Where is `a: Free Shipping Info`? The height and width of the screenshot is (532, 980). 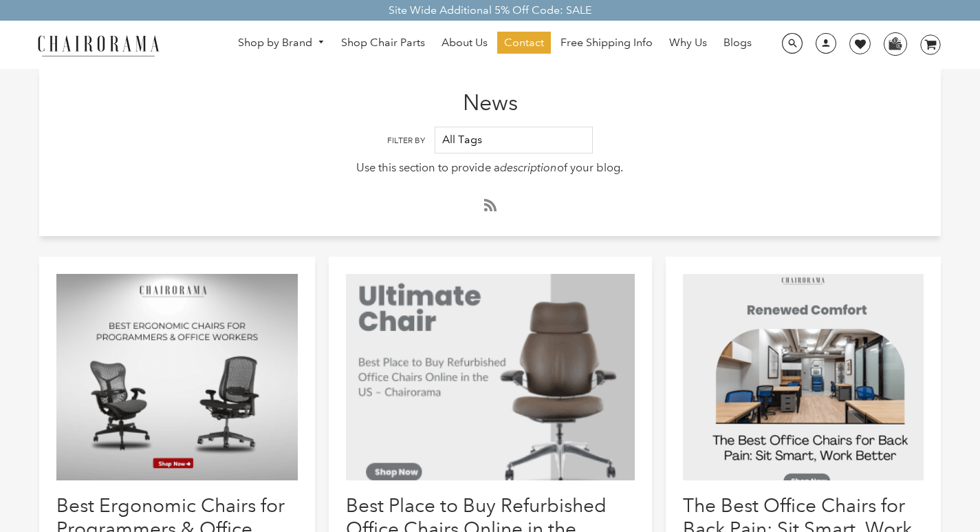
a: Free Shipping Info is located at coordinates (607, 42).